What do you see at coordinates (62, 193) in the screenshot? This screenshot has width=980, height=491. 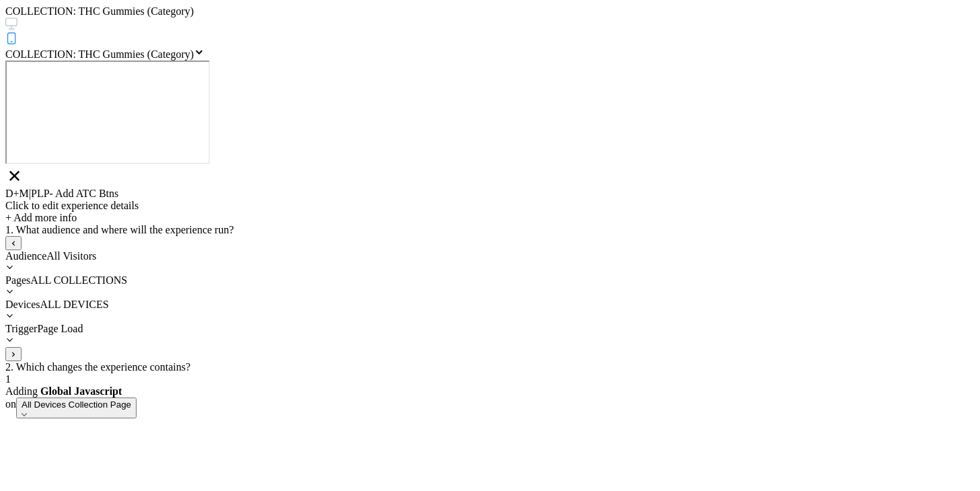 I see `span: D+M|PLP- Add ATC Btns` at bounding box center [62, 193].